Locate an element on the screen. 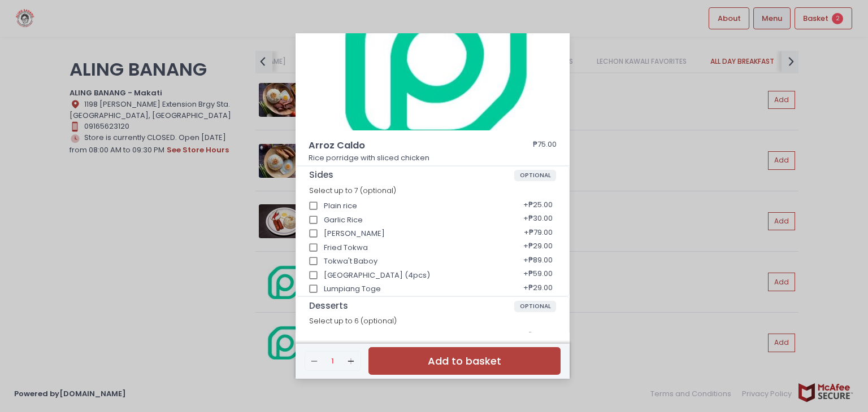 Image resolution: width=868 pixels, height=412 pixels. span: Select up to 7 (optional) is located at coordinates (352, 190).